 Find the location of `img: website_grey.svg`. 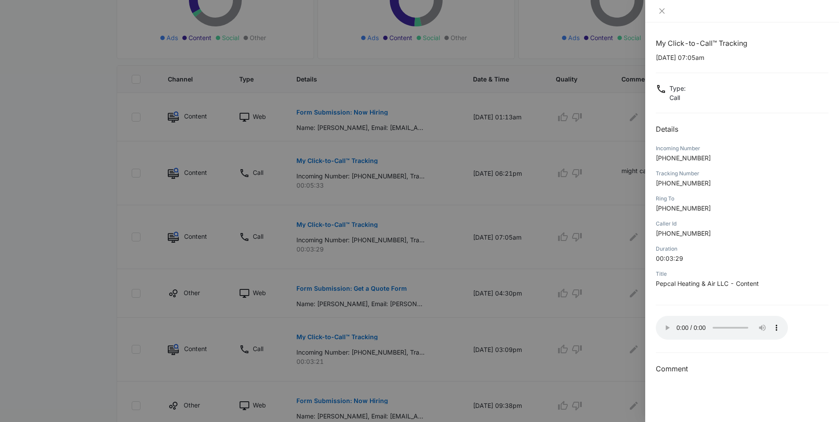

img: website_grey.svg is located at coordinates (18, 26).